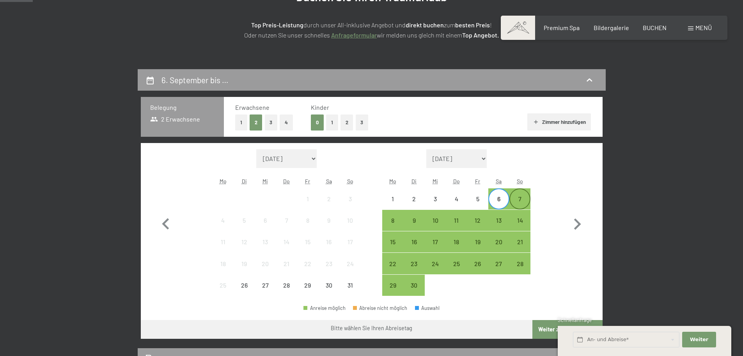  What do you see at coordinates (499, 270) in the screenshot?
I see `div: 27` at bounding box center [499, 270].